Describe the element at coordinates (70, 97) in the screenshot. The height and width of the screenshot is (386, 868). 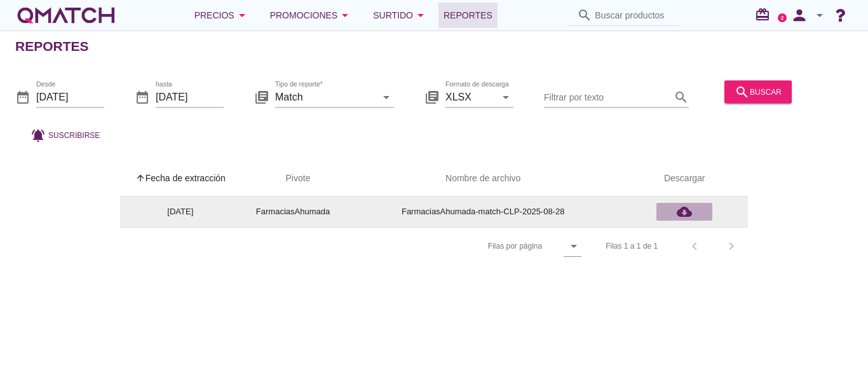
I see `input: Desde` at that location.